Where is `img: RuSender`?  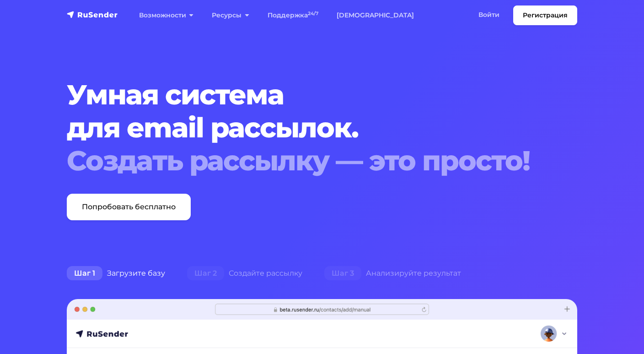
img: RuSender is located at coordinates (92, 15).